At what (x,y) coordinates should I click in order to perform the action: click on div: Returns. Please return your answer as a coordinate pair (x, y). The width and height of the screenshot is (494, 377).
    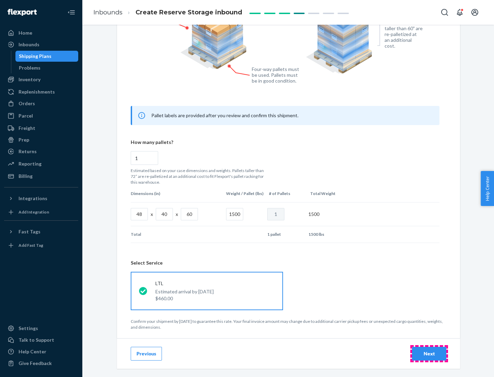
    Looking at the image, I should click on (27, 152).